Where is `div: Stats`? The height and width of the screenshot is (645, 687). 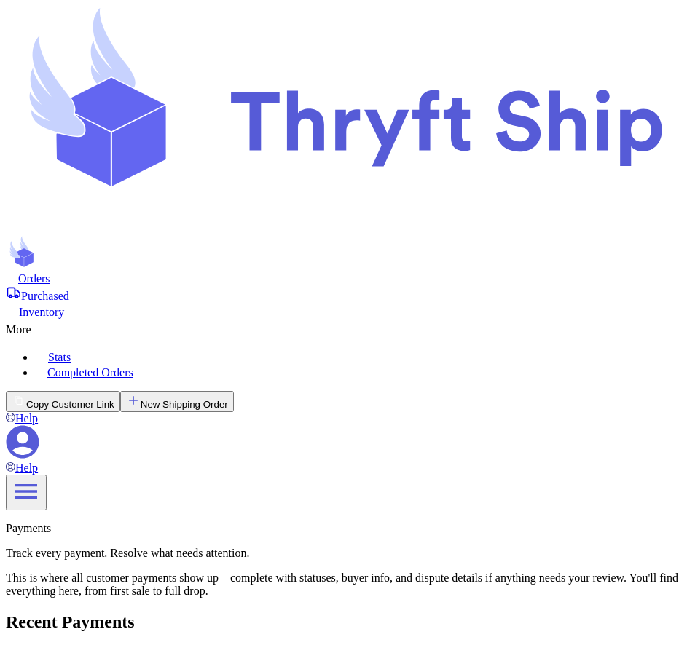 div: Stats is located at coordinates (358, 356).